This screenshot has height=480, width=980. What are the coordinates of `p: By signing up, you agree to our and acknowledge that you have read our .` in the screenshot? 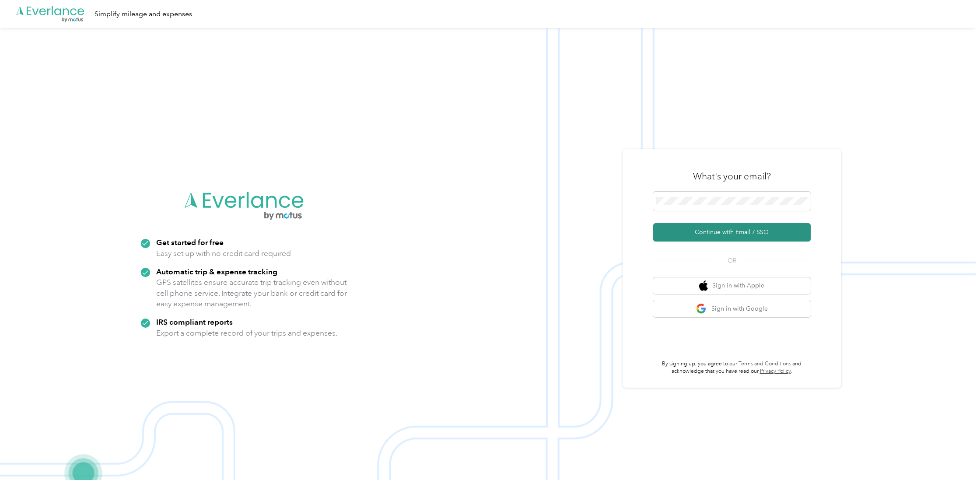 It's located at (732, 367).